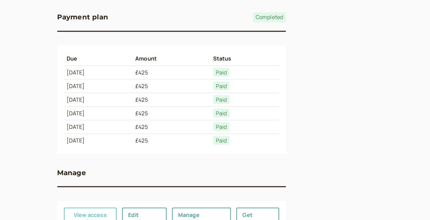 This screenshot has width=430, height=220. I want to click on span: Completed, so click(269, 17).